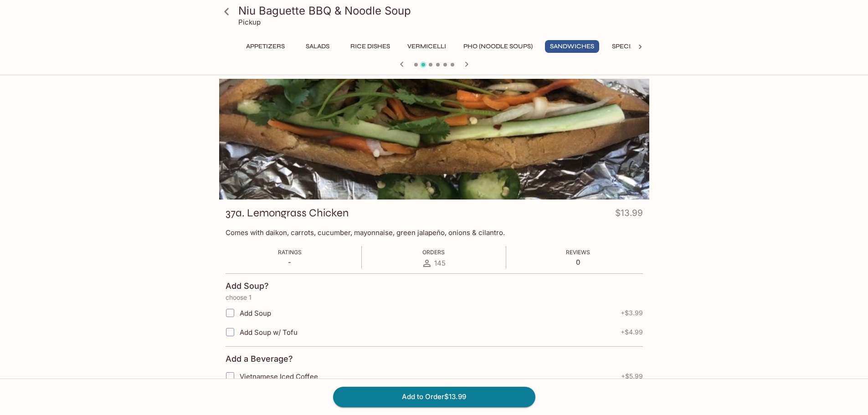 This screenshot has height=415, width=868. What do you see at coordinates (318, 46) in the screenshot?
I see `button: Salads` at bounding box center [318, 46].